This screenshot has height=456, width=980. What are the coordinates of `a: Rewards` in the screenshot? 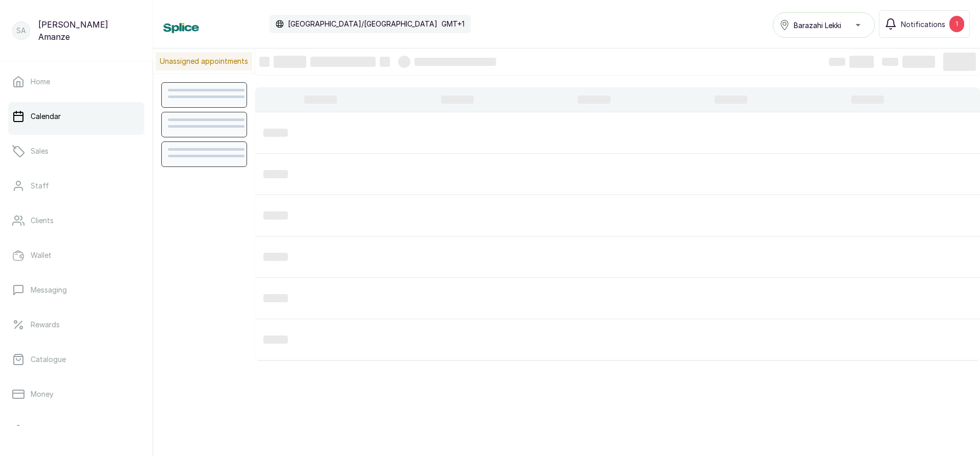 It's located at (76, 324).